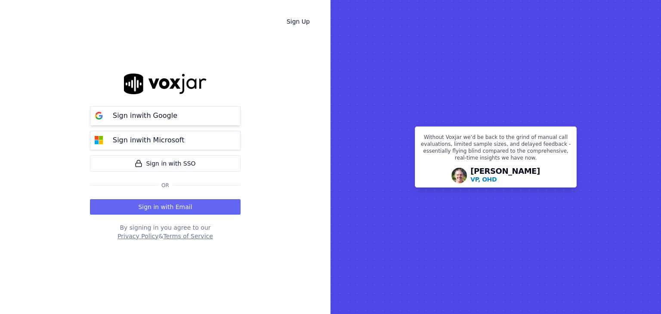 This screenshot has height=314, width=661. What do you see at coordinates (145, 116) in the screenshot?
I see `p: Sign in with Google` at bounding box center [145, 116].